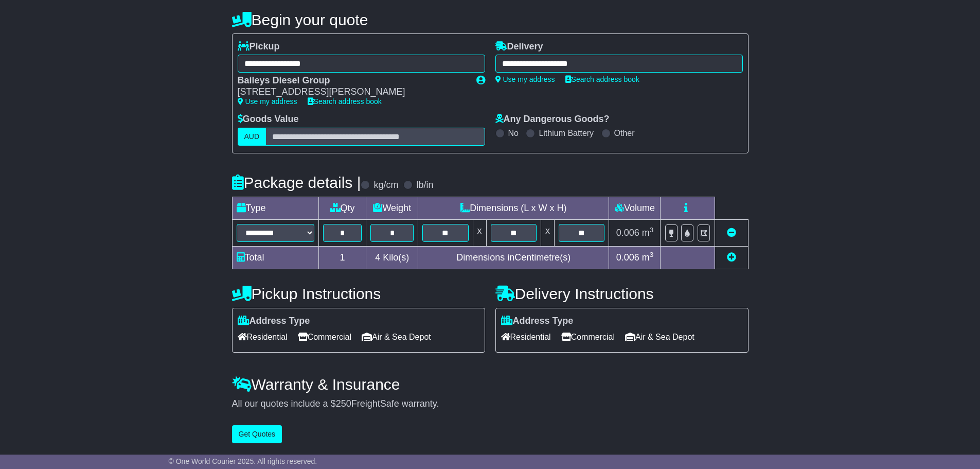 This screenshot has height=469, width=980. I want to click on label: Goods Value, so click(268, 119).